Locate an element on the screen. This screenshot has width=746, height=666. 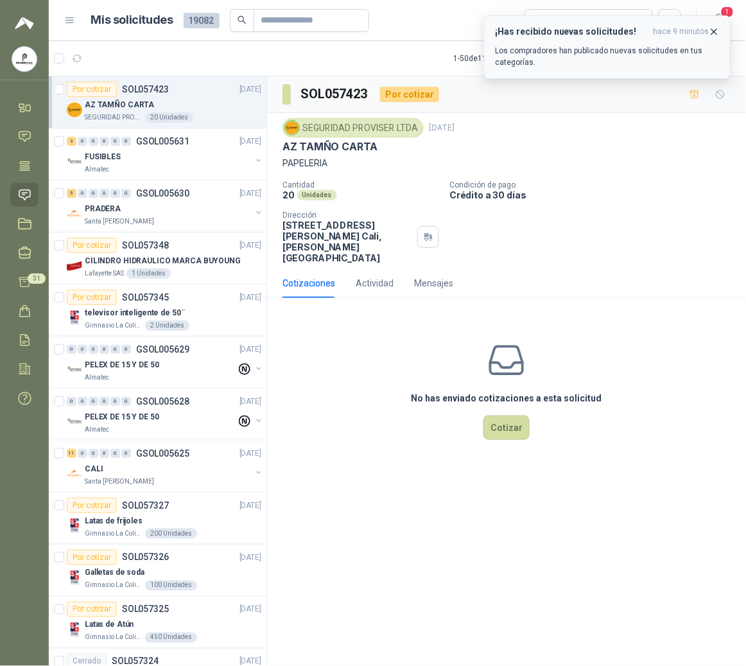
p: SOL057326 is located at coordinates (145, 558).